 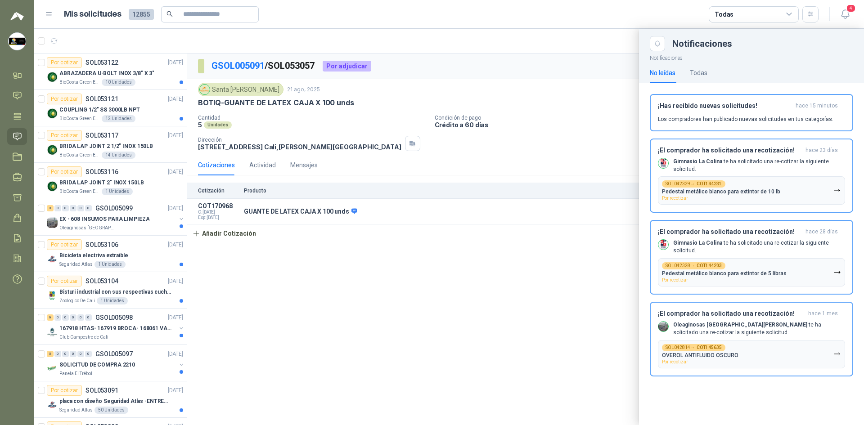 I want to click on button: SOL042814→COT145635OVEROL ANTIFLUIDO OSCUROPor recotizar, so click(x=751, y=354).